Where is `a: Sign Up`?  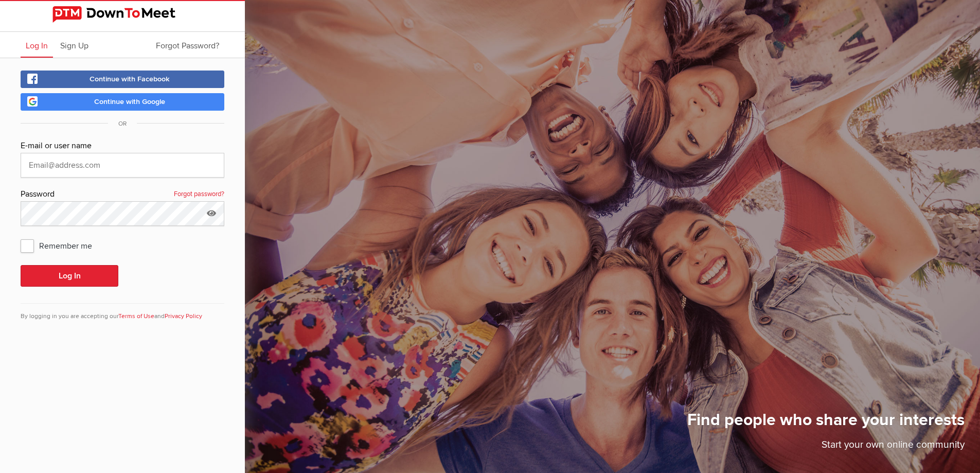
a: Sign Up is located at coordinates (74, 45).